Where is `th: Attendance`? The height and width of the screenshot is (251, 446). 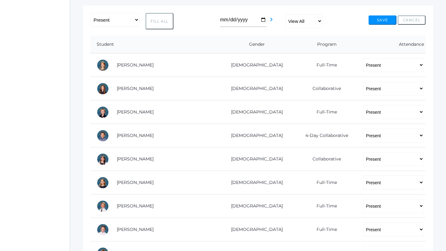 th: Attendance is located at coordinates (391, 45).